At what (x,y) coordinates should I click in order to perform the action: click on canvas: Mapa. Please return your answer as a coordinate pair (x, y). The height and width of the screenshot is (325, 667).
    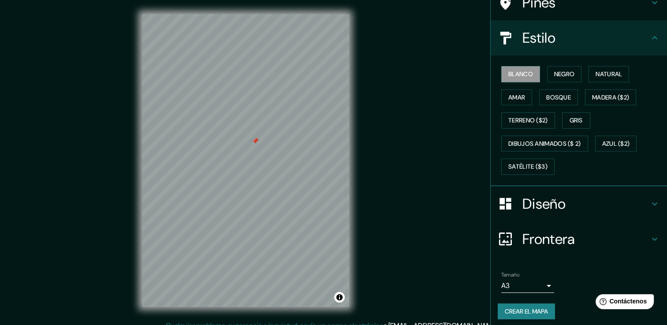
    Looking at the image, I should click on (246, 160).